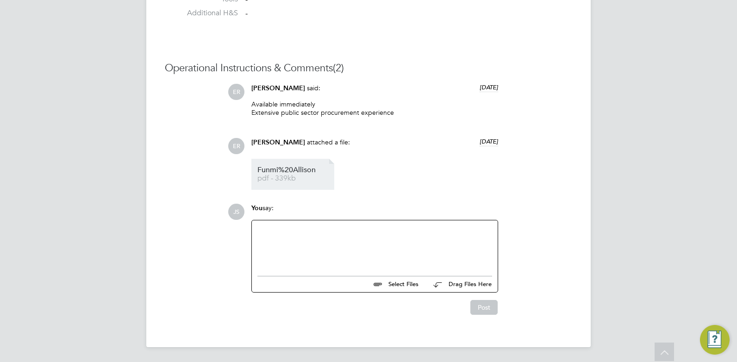 The height and width of the screenshot is (362, 737). I want to click on button: Post, so click(484, 307).